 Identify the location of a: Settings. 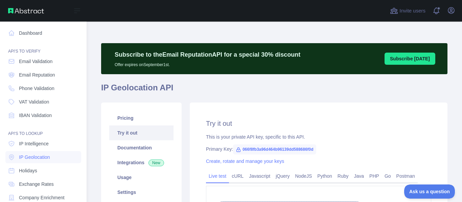
(141, 193).